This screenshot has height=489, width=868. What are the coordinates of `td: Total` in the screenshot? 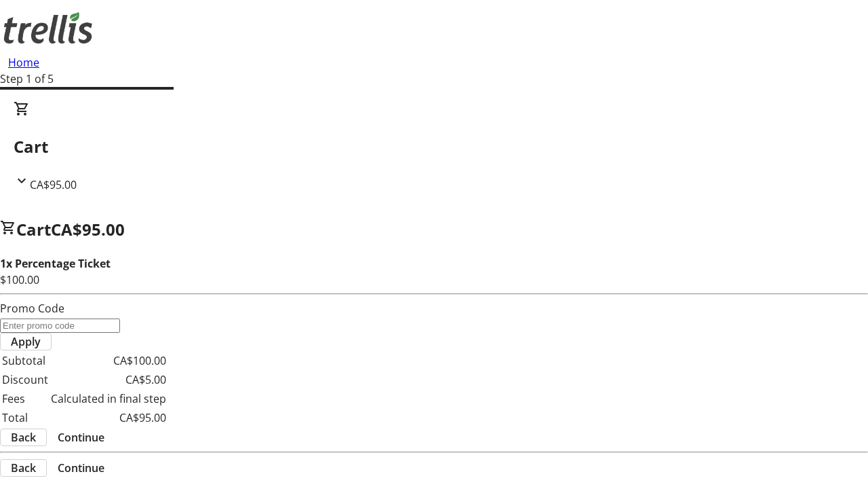 It's located at (25, 418).